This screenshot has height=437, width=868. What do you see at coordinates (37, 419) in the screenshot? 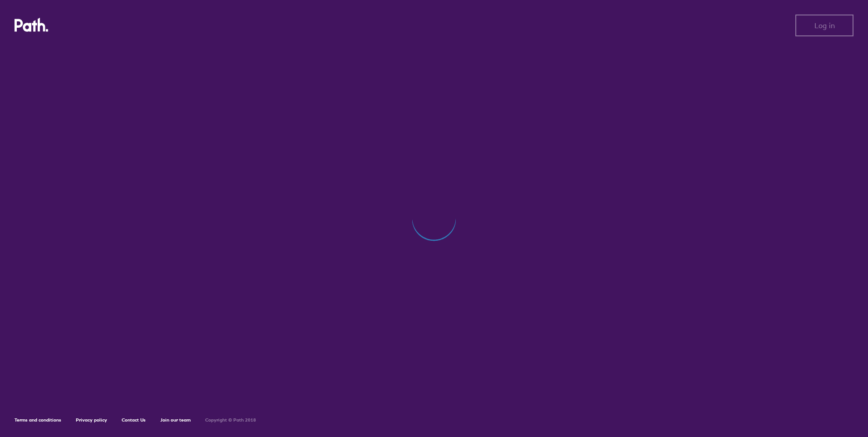
I see `a: Terms and conditions` at bounding box center [37, 419].